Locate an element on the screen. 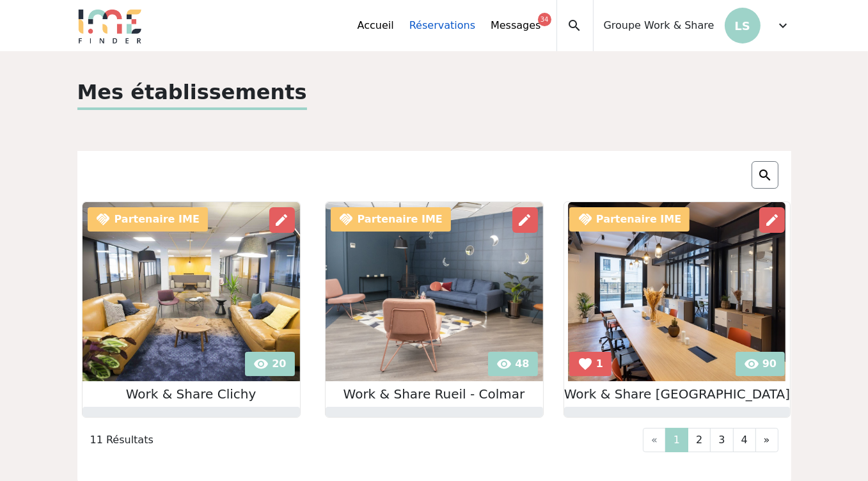 The image size is (868, 481). a: Réservations is located at coordinates (442, 26).